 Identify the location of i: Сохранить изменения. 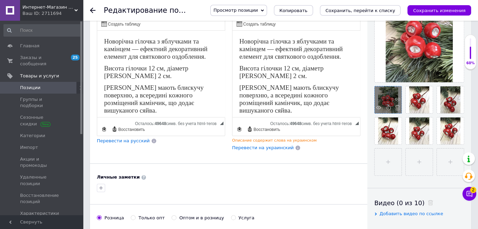
(439, 10).